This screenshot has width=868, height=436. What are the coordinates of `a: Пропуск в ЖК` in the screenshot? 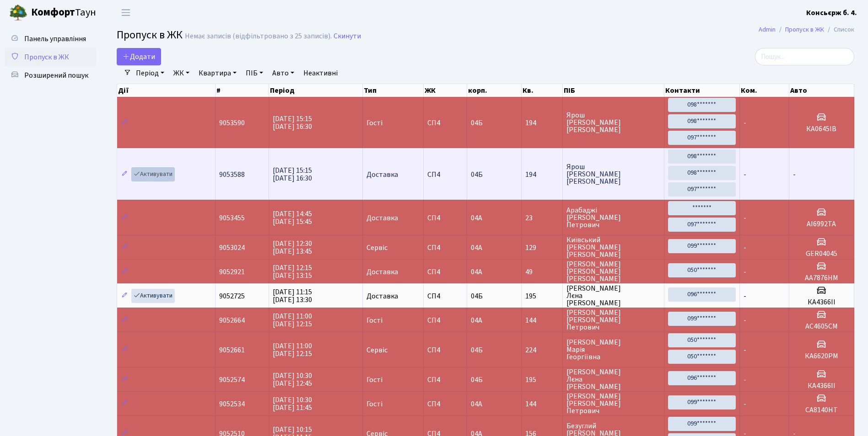 It's located at (804, 29).